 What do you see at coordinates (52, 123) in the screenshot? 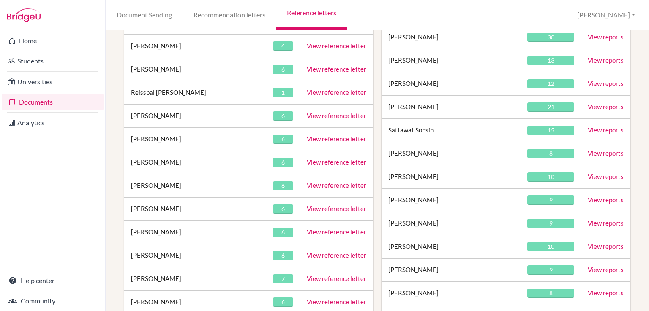
I see `a: Analytics` at bounding box center [52, 123].